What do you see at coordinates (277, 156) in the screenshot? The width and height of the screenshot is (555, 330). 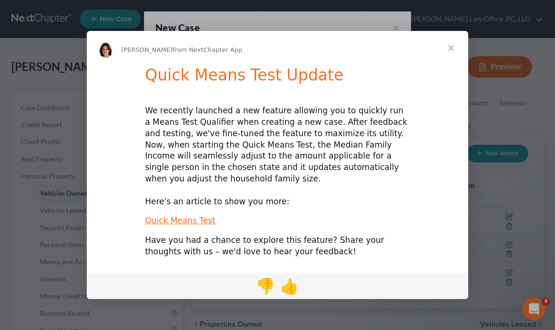 I see `div: We recently launched a new feature allowing you to quickly run a Means Test Qualifier when creati...` at bounding box center [277, 156].